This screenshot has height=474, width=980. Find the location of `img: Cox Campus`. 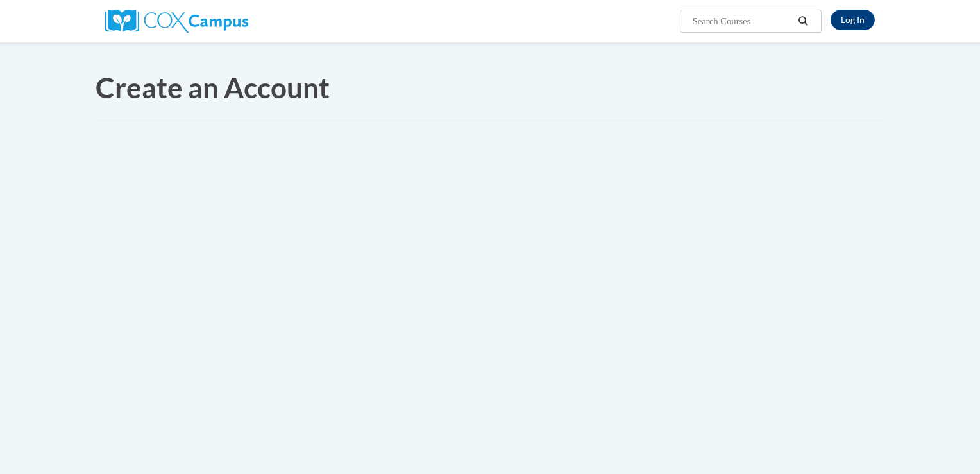

img: Cox Campus is located at coordinates (177, 21).